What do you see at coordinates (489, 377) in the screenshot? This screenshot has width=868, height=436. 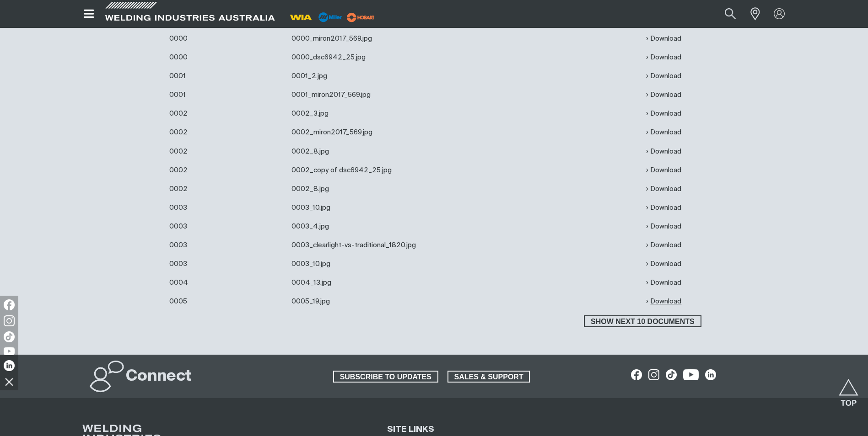 I see `a: SALES & SUPPORT` at bounding box center [489, 377].